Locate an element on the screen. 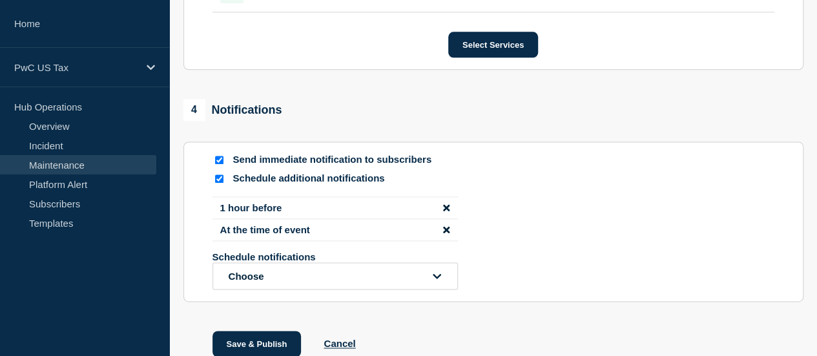 The image size is (817, 356). button: open dropdown is located at coordinates (335, 276).